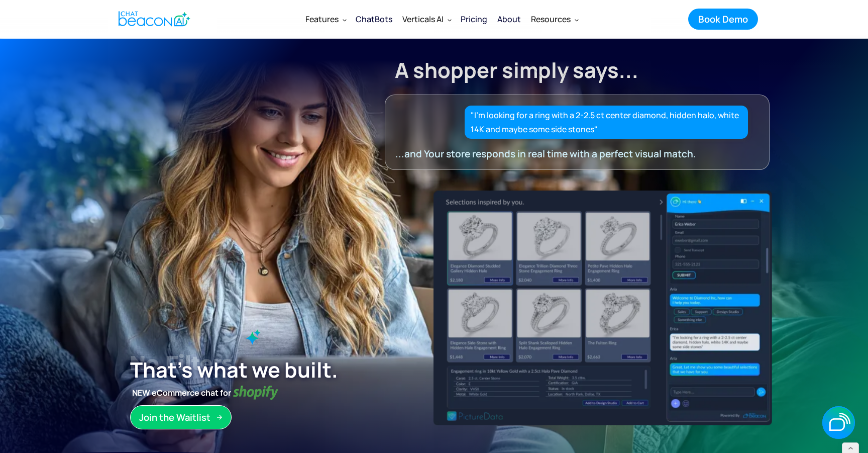 The height and width of the screenshot is (453, 868). Describe the element at coordinates (153, 19) in the screenshot. I see `a: home` at that location.